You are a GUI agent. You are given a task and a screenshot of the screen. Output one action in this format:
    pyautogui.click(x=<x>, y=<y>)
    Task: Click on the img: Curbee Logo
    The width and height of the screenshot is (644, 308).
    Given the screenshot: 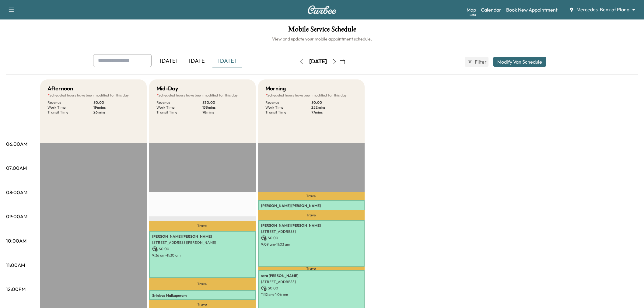 What is the action you would take?
    pyautogui.click(x=322, y=9)
    